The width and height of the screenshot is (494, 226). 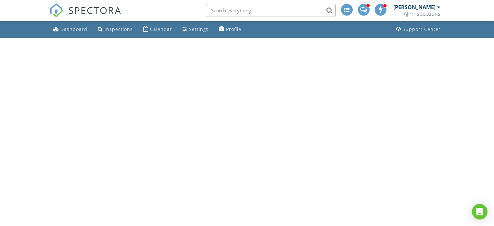 I want to click on input: Search everything..., so click(x=271, y=10).